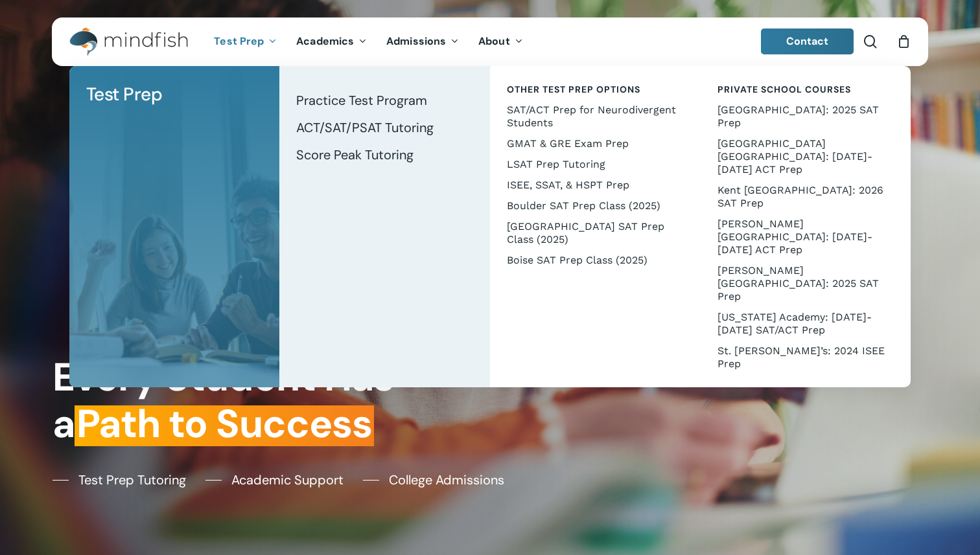 Image resolution: width=980 pixels, height=555 pixels. What do you see at coordinates (434, 480) in the screenshot?
I see `a: College Admissions` at bounding box center [434, 480].